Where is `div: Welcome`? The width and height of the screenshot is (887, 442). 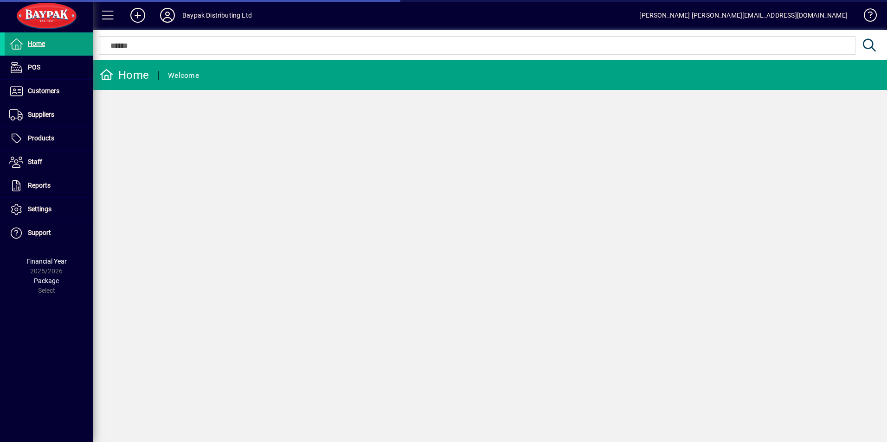
div: Welcome is located at coordinates (183, 76).